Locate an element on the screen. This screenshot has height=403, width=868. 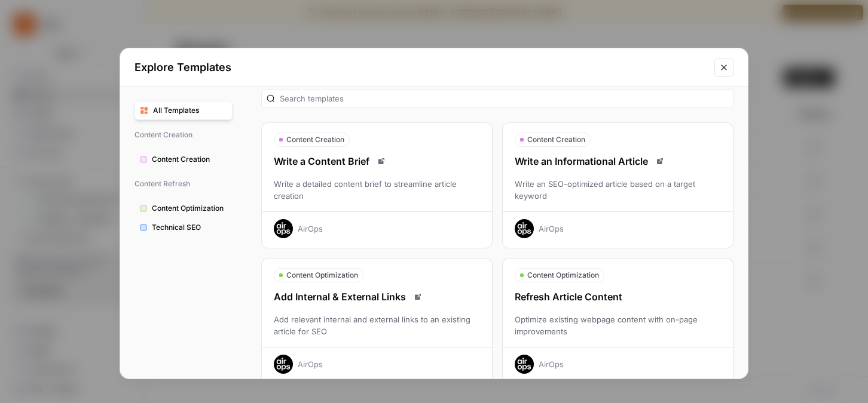
span: All Templates is located at coordinates (190, 111).